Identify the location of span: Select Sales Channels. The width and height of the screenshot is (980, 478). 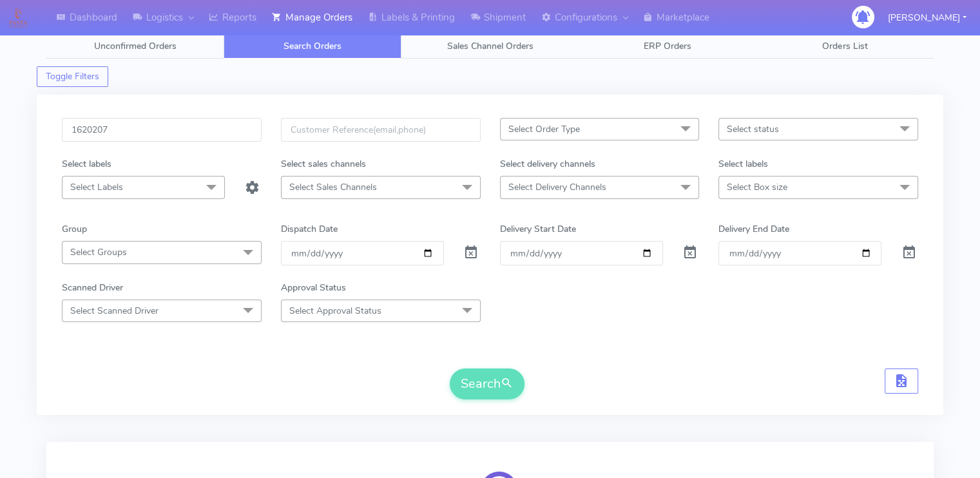
(333, 187).